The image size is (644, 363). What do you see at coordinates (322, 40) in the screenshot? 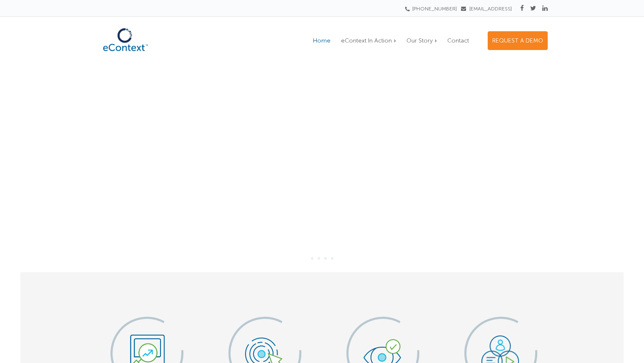
I see `a: Home` at bounding box center [322, 40].